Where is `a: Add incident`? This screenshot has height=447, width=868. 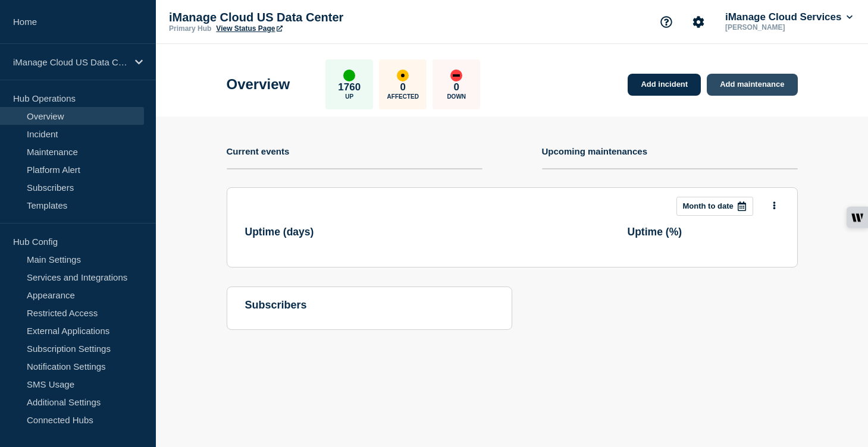 a: Add incident is located at coordinates (663, 84).